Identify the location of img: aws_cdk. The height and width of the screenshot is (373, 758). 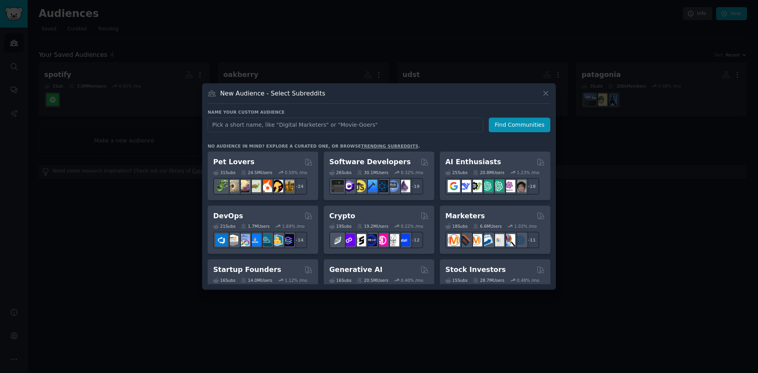
(277, 240).